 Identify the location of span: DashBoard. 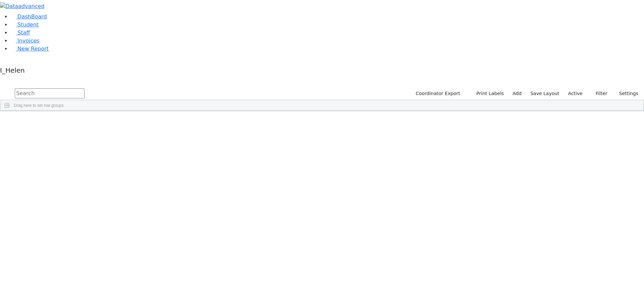
(32, 16).